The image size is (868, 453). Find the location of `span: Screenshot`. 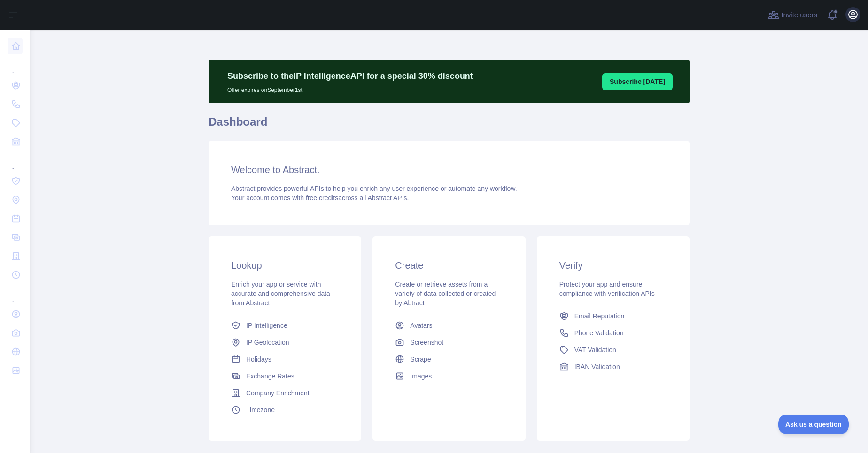

span: Screenshot is located at coordinates (427, 343).